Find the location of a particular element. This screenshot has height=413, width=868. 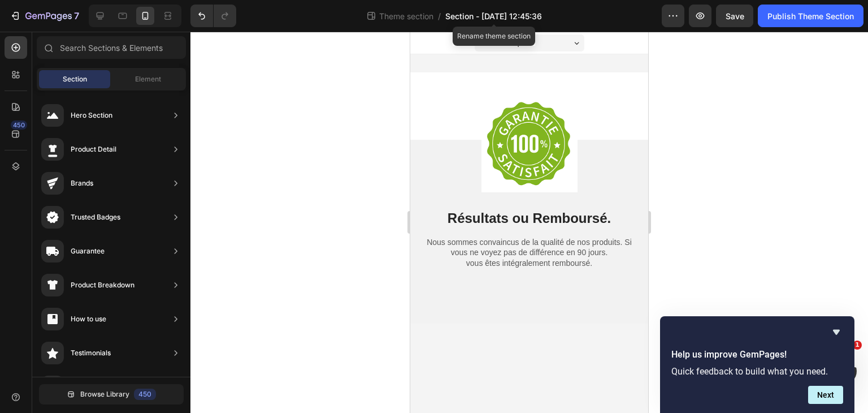

span: Mobile ( 421 px) is located at coordinates (94, 11).